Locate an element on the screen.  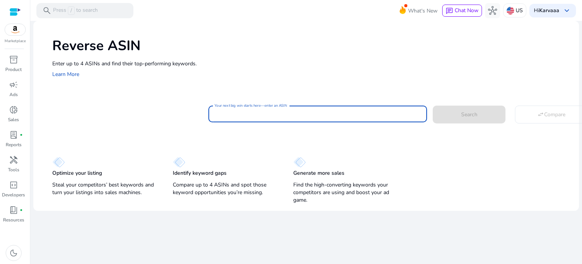
span: hub is located at coordinates (493, 11).